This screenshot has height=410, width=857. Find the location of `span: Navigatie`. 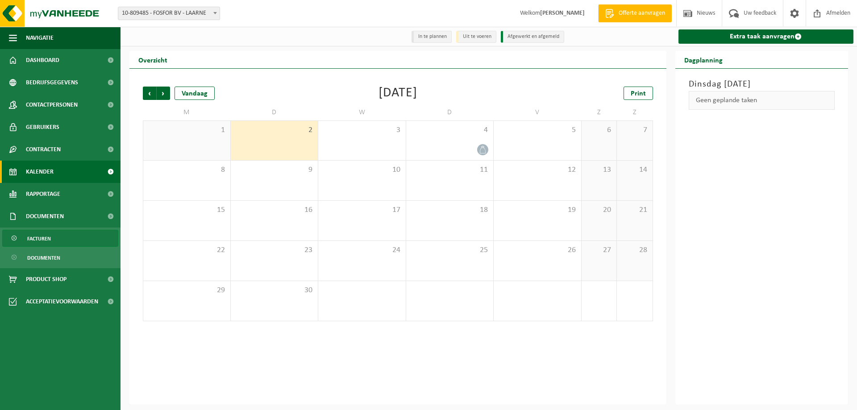

span: Navigatie is located at coordinates (40, 38).